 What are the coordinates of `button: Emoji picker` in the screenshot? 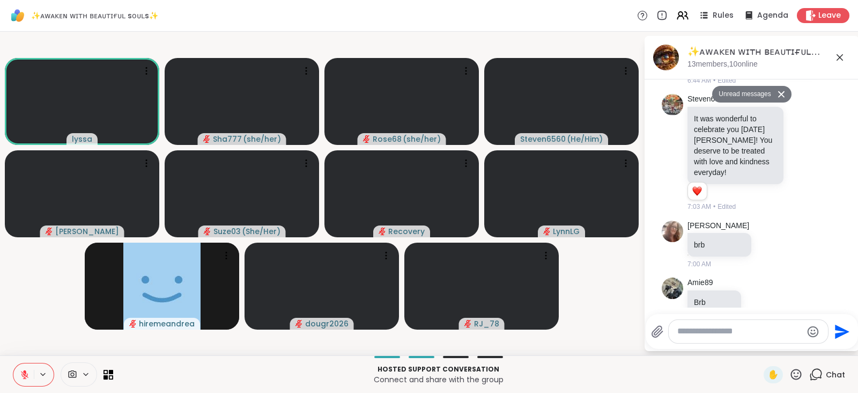 It's located at (813, 332).